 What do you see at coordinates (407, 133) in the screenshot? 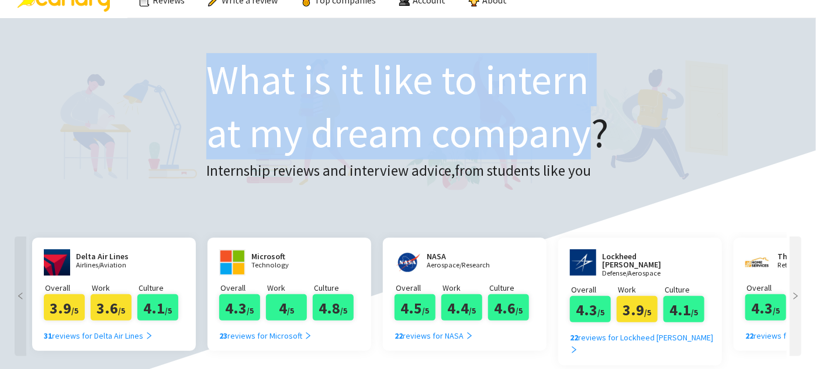
I see `span: at my dream company?` at bounding box center [407, 133].